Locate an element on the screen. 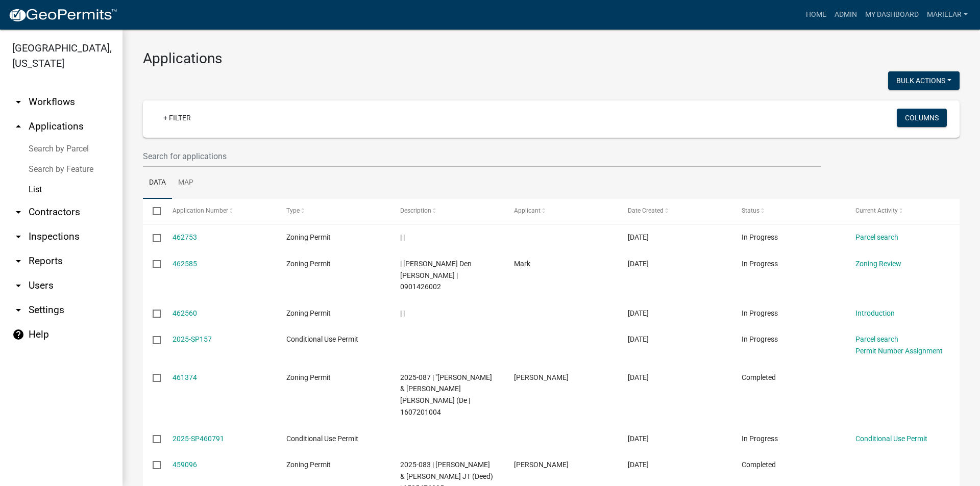  a: Zoning Review is located at coordinates (878, 264).